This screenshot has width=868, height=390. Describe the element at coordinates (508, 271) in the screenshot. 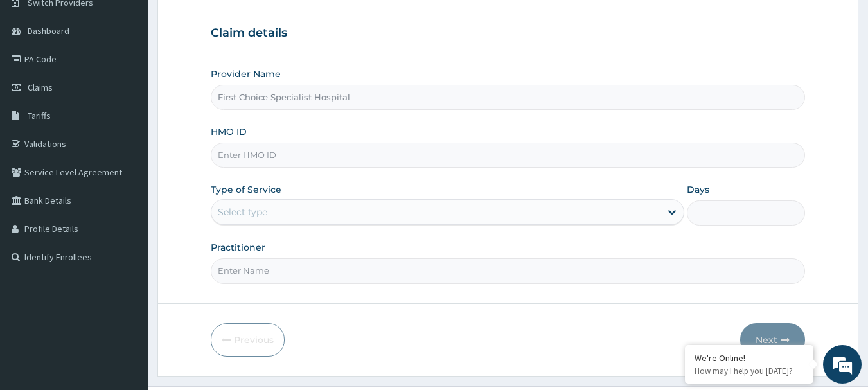

I see `input: Enter Name` at that location.